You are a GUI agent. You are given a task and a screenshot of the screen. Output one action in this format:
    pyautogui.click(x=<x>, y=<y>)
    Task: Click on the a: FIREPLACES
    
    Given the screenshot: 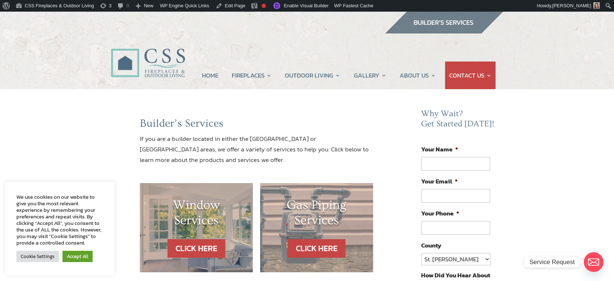 What is the action you would take?
    pyautogui.click(x=252, y=75)
    